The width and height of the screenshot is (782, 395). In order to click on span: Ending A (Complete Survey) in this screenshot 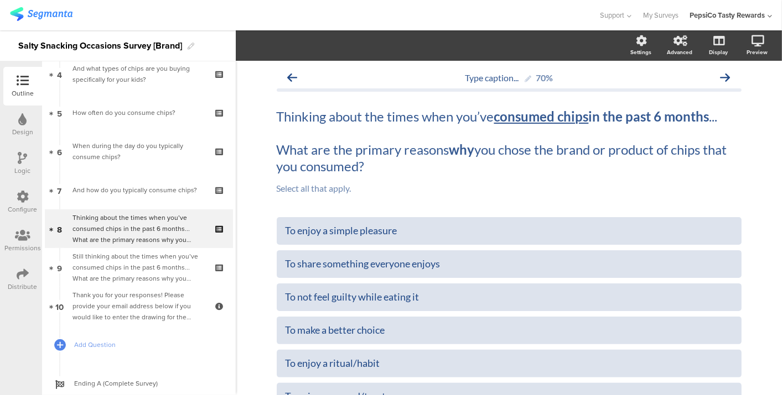, I will do `click(145, 384)`.